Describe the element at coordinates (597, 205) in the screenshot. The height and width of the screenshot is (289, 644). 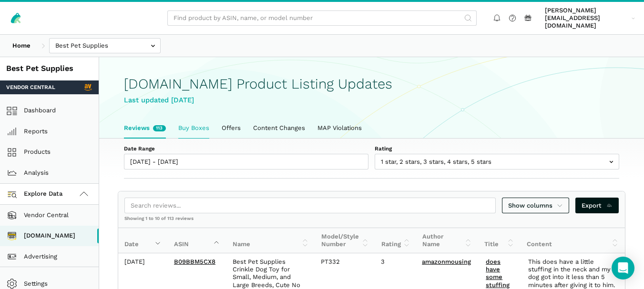
I see `a: Export` at that location.